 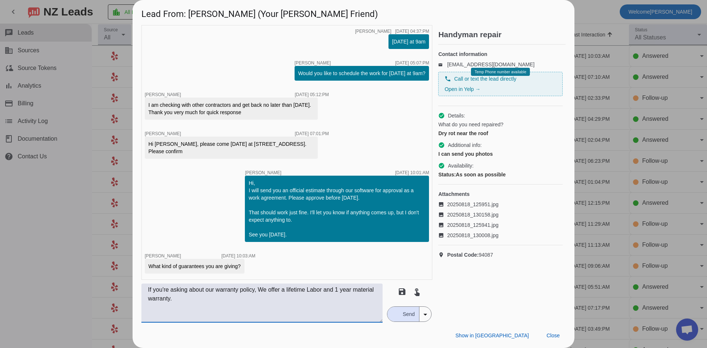 What do you see at coordinates (553, 336) in the screenshot?
I see `button: Close` at bounding box center [553, 336].